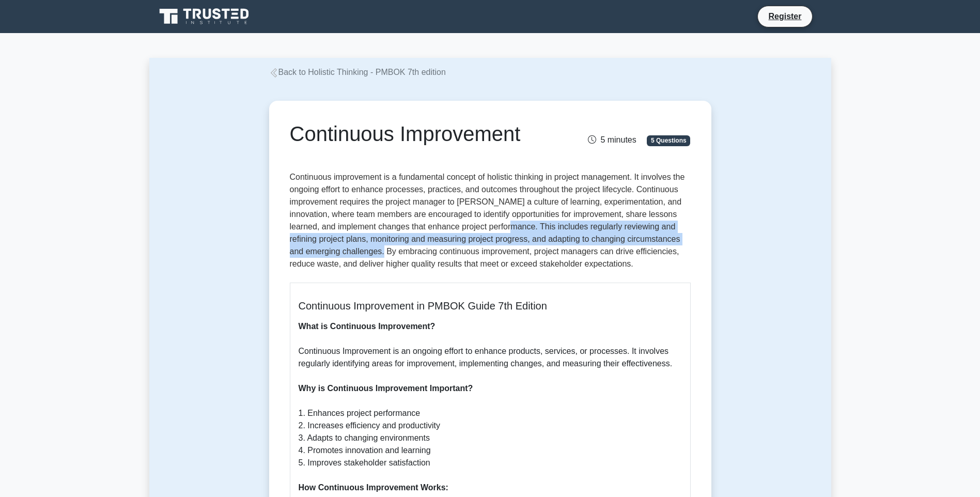 This screenshot has height=497, width=980. I want to click on h1: Continuous Improvement, so click(421, 134).